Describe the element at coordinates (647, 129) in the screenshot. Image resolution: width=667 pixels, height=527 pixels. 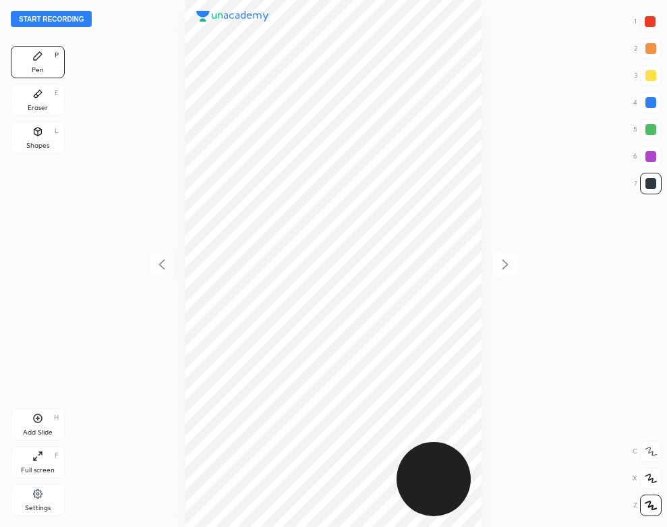
I see `div: 5` at that location.